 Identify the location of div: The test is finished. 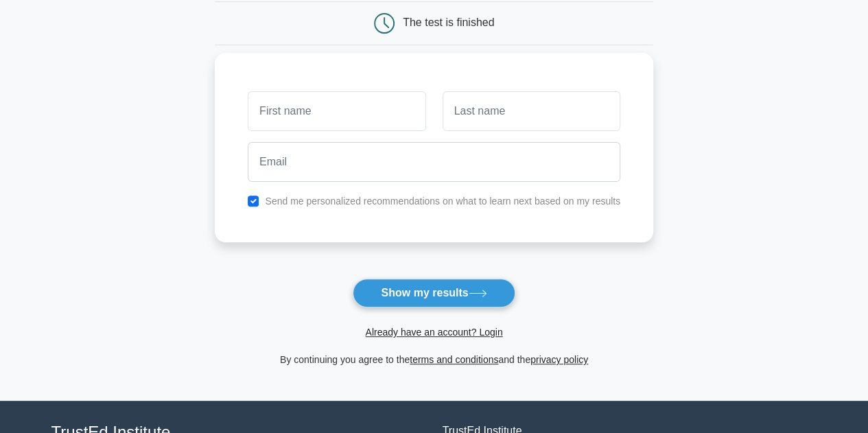
(448, 22).